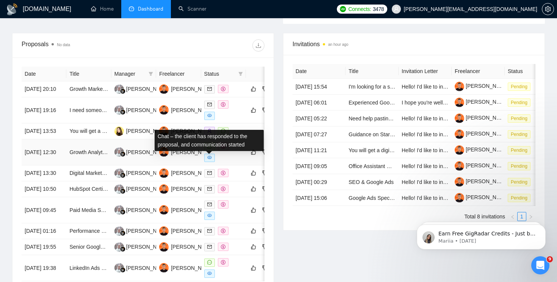 The height and width of the screenshot is (282, 557). I want to click on td: I need someone to build my digital product and video sales page, so click(89, 110).